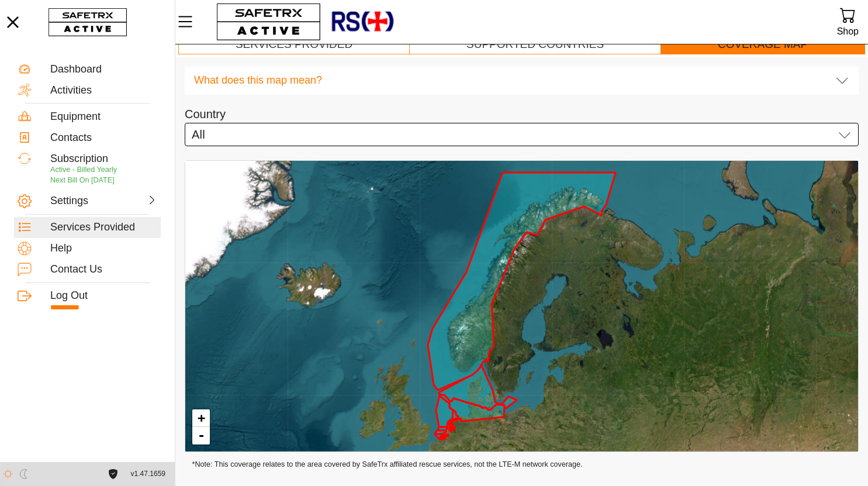 This screenshot has height=486, width=868. I want to click on div: Services Provided, so click(103, 228).